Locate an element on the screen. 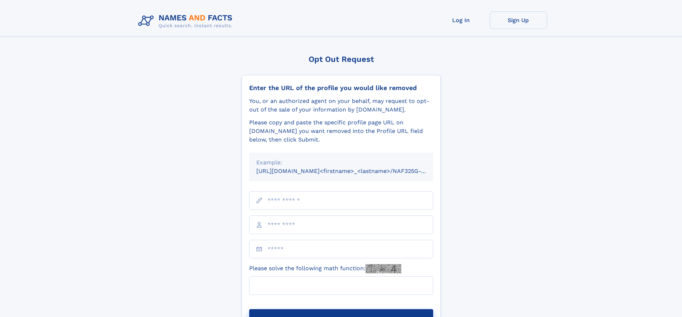 Image resolution: width=682 pixels, height=317 pixels. a: Log In is located at coordinates (461, 20).